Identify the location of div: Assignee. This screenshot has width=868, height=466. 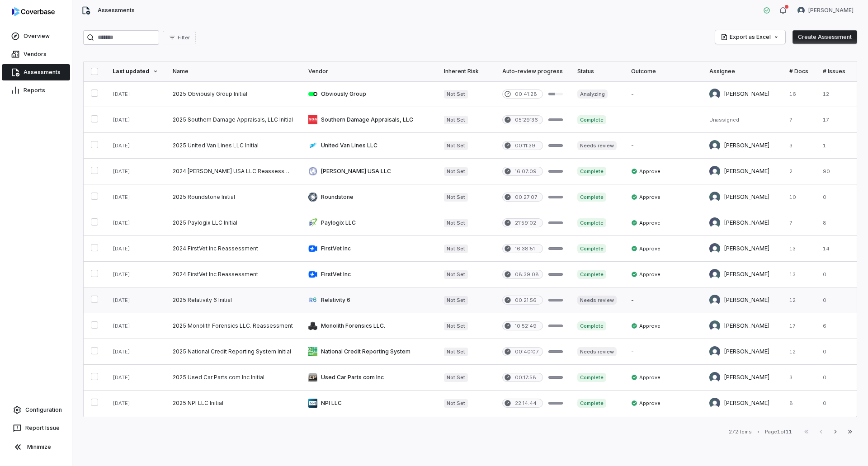
(742, 71).